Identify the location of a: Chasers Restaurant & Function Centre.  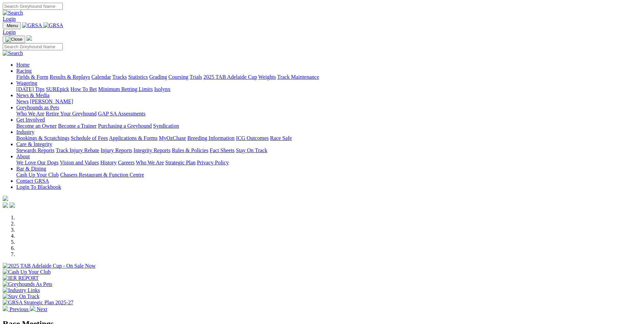
(102, 174).